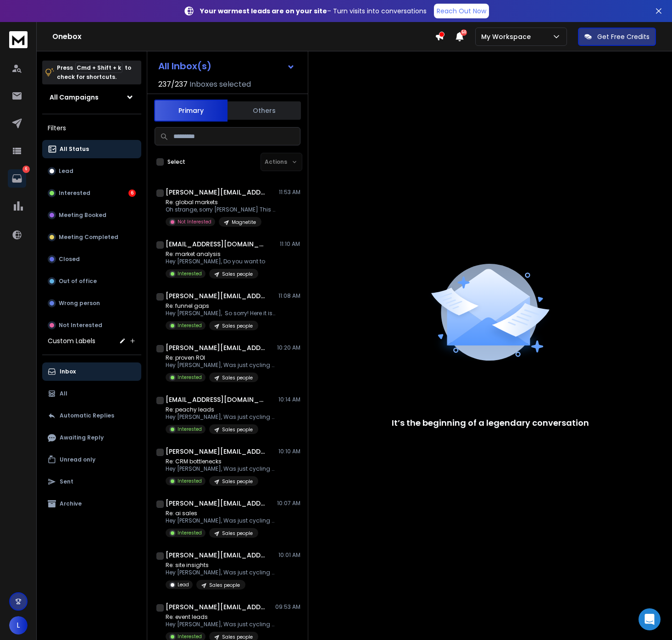  Describe the element at coordinates (491, 423) in the screenshot. I see `p: It’s the beginning of a legendary conversation` at that location.